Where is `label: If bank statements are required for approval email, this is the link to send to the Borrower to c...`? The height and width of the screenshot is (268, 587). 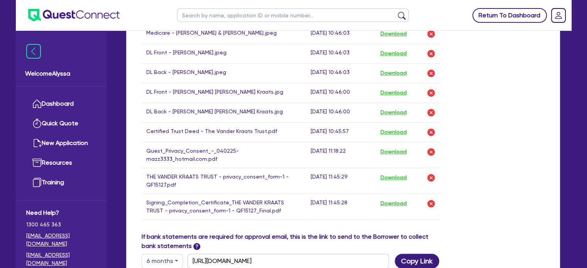 label: If bank statements are required for approval email, this is the link to send to the Borrower to c... is located at coordinates (292, 242).